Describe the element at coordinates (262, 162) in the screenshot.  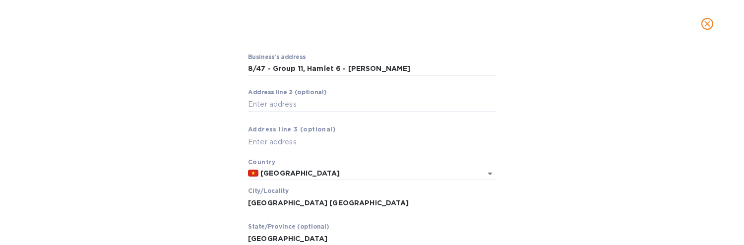
I see `b: Country` at that location.